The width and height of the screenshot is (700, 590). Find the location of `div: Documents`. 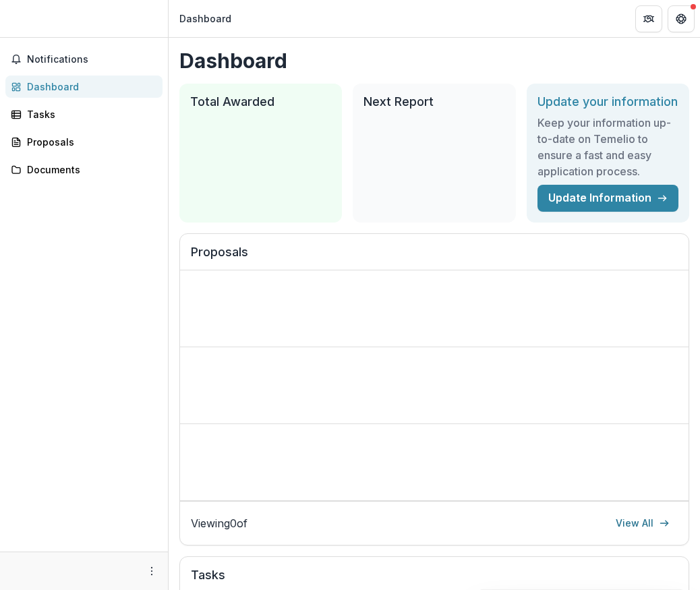

div: Documents is located at coordinates (89, 170).